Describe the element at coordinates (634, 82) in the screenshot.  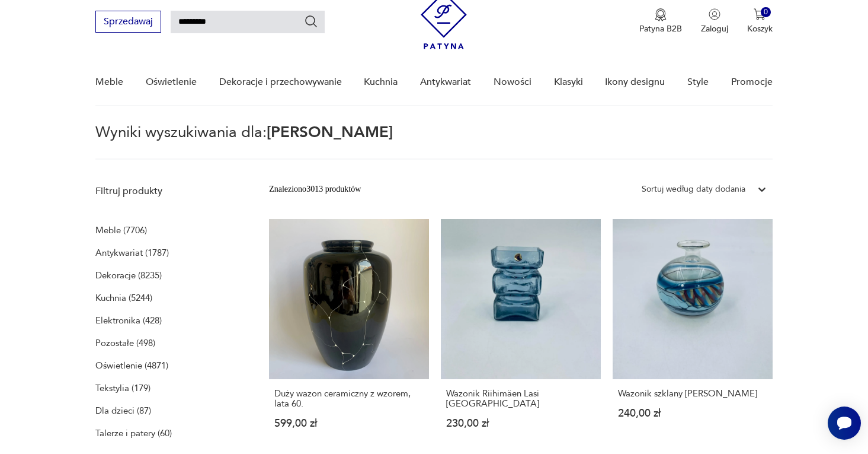
I see `a: Ikony designu` at that location.